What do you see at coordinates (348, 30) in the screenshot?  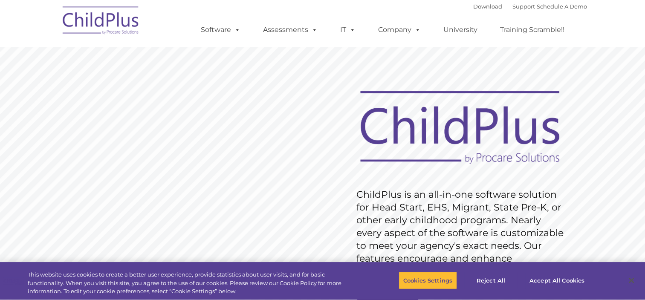 I see `a: IT` at bounding box center [348, 30].